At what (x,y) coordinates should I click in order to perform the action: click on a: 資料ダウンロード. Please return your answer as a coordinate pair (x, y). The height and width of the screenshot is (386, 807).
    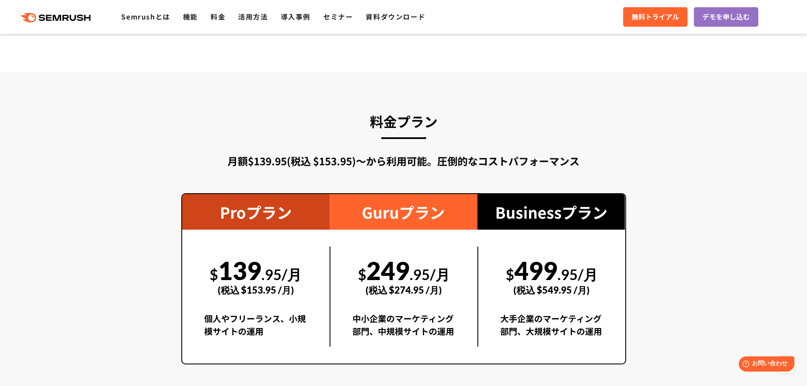
    Looking at the image, I should click on (395, 17).